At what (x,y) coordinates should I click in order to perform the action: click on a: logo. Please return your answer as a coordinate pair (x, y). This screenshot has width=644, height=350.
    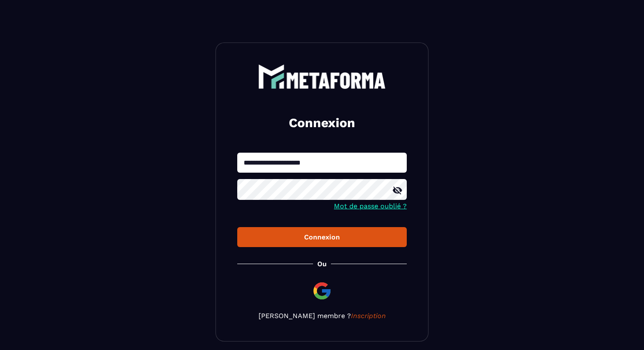
    Looking at the image, I should click on (322, 77).